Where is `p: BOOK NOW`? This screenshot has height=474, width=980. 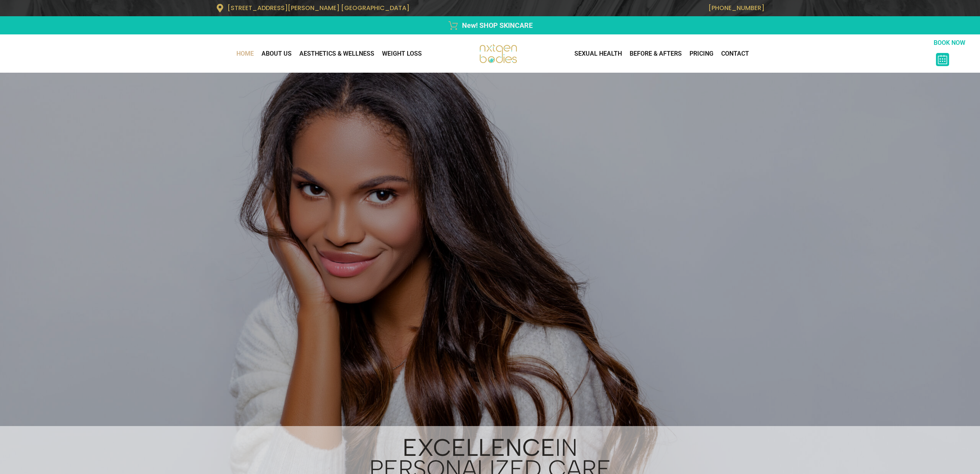
p: BOOK NOW is located at coordinates (950, 43).